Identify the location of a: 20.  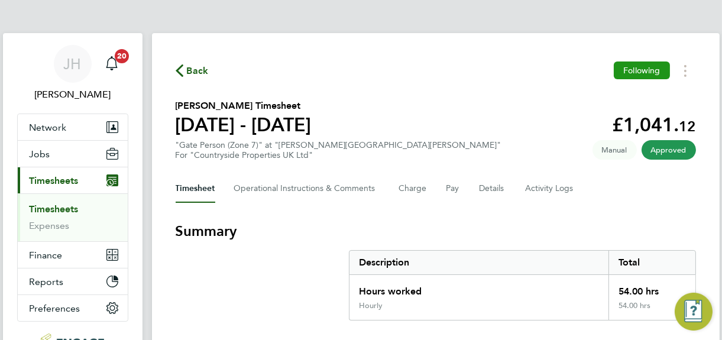
(112, 64).